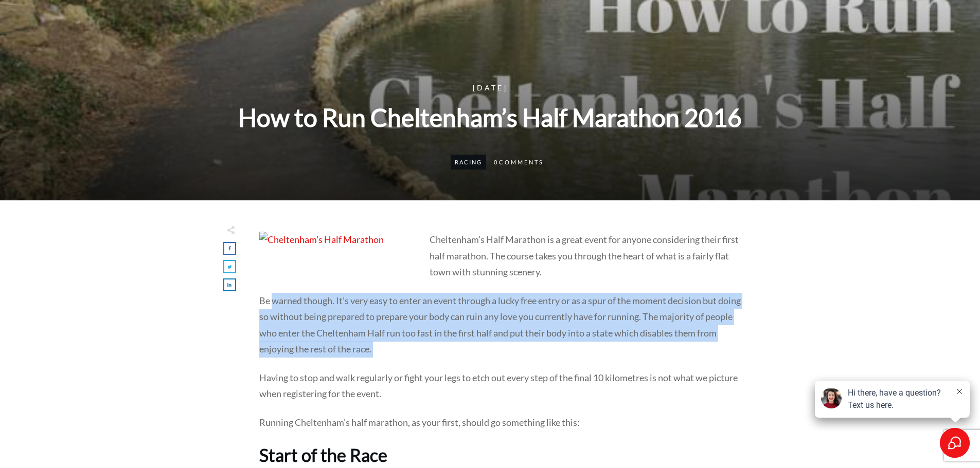  I want to click on a: Racing, so click(468, 162).